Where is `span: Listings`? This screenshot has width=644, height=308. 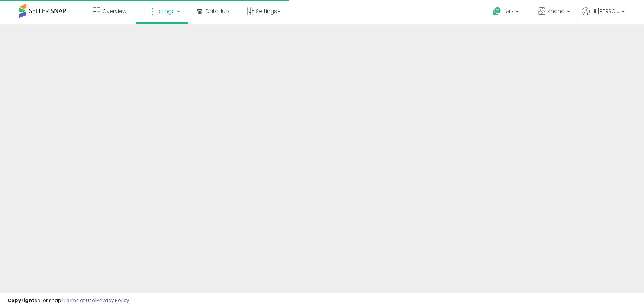
span: Listings is located at coordinates (165, 11).